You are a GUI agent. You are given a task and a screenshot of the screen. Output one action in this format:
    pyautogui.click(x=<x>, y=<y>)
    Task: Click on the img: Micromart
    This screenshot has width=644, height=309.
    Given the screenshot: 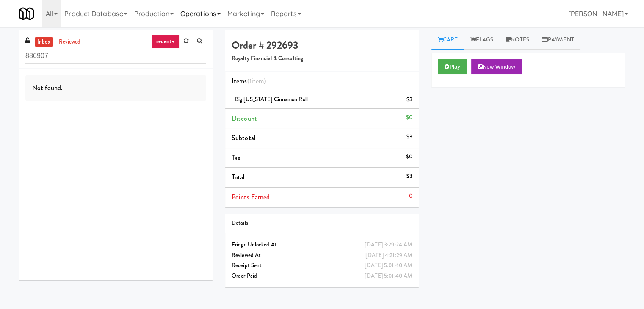 What is the action you would take?
    pyautogui.click(x=26, y=13)
    